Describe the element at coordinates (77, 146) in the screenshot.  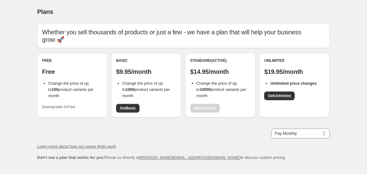
I see `a: Learn more about how our usage limits work` at that location.